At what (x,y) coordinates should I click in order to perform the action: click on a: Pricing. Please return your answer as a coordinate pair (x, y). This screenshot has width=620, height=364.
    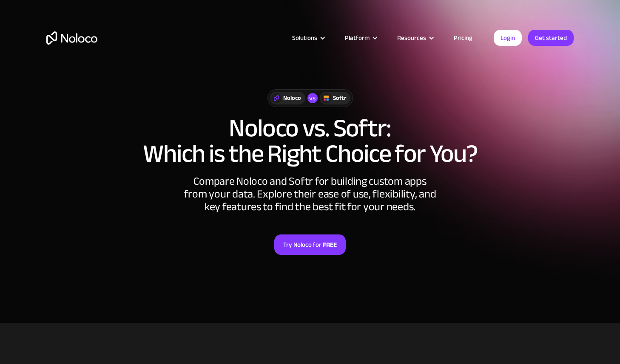
    Looking at the image, I should click on (463, 38).